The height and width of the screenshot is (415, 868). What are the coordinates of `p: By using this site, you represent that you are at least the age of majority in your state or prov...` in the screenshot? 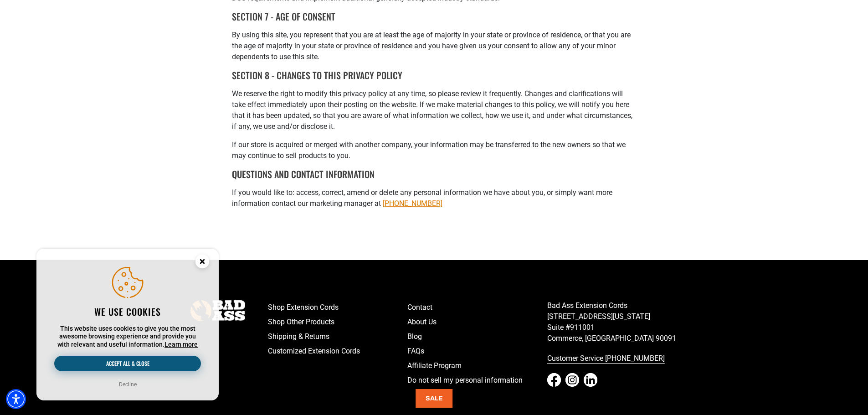 It's located at (434, 46).